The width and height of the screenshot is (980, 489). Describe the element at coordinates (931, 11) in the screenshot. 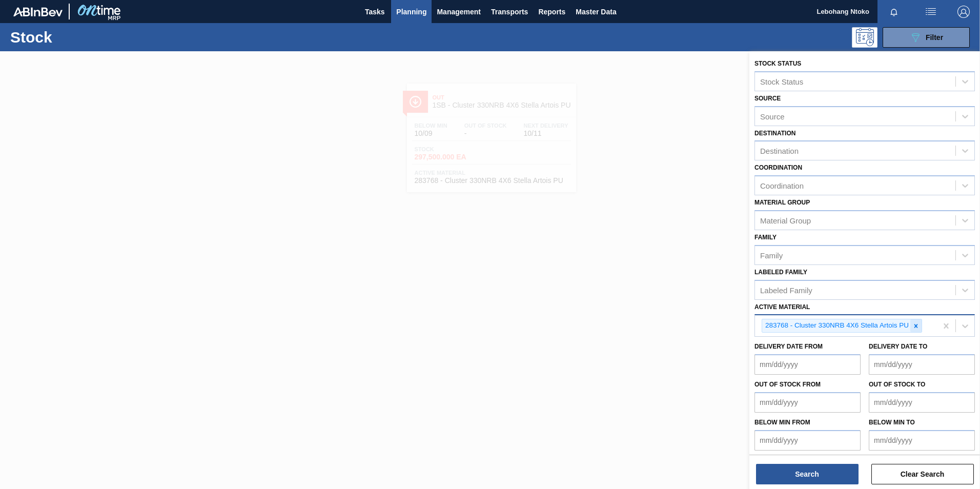

I see `img: userActions` at that location.